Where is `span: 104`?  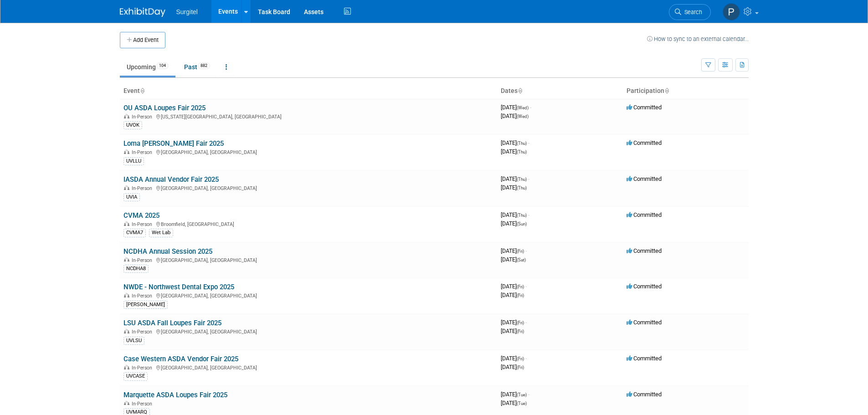
span: 104 is located at coordinates (162, 66).